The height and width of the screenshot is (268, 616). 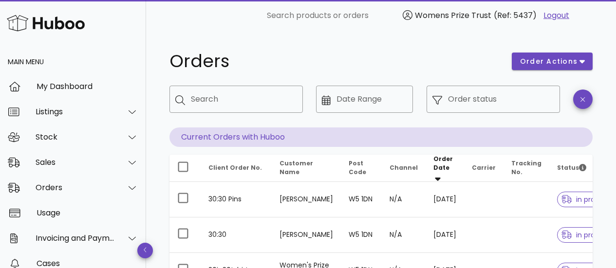 What do you see at coordinates (483, 168) in the screenshot?
I see `th: Carrier` at bounding box center [483, 168].